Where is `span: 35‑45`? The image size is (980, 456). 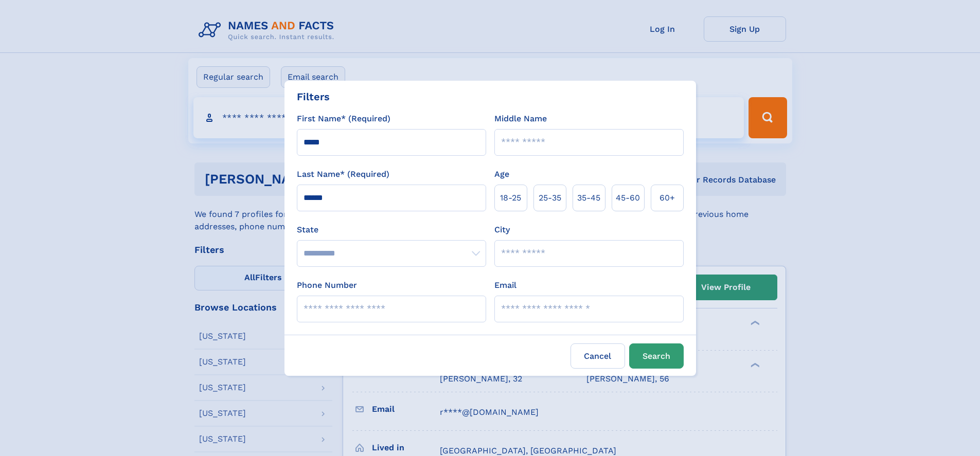
span: 35‑45 is located at coordinates (588, 198).